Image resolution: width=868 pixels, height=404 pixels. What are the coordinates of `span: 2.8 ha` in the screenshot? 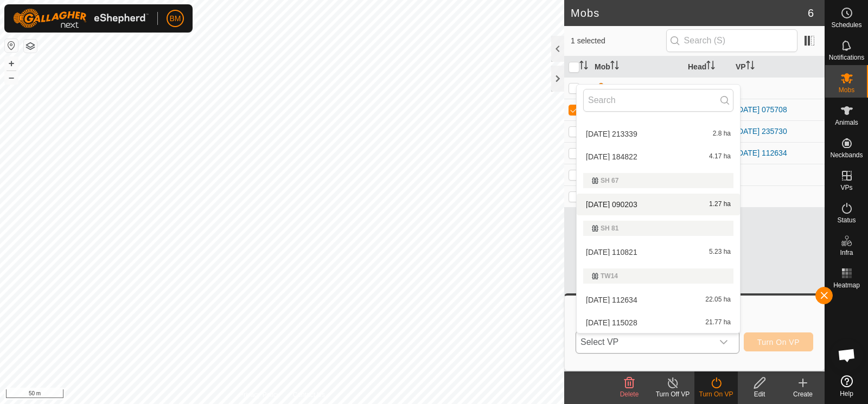 It's located at (722, 134).